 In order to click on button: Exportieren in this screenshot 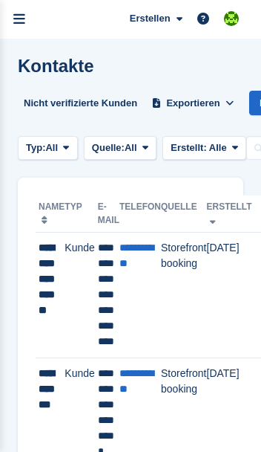, I will do `click(193, 103)`.